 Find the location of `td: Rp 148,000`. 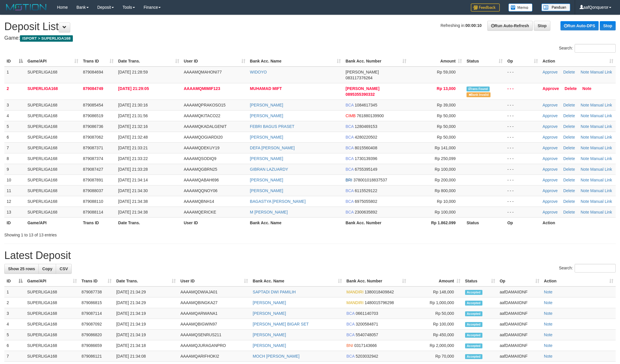

td: Rp 148,000 is located at coordinates (436, 292).